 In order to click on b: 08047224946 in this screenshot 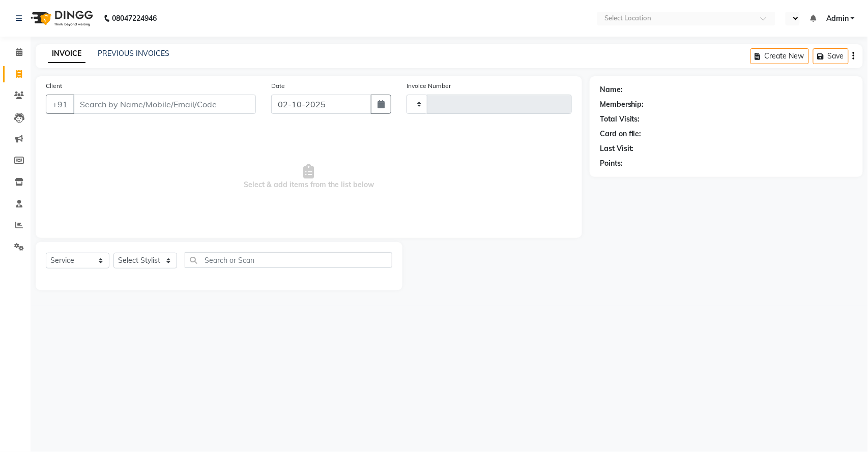, I will do `click(135, 18)`.